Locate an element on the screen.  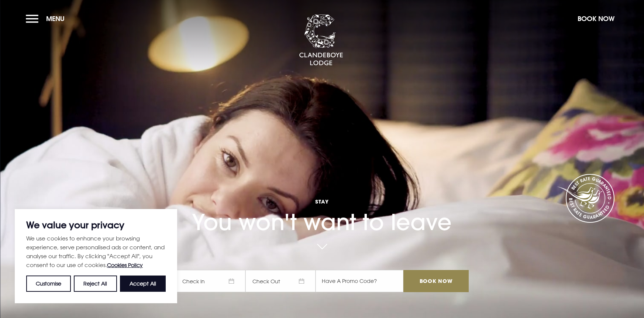
span: Menu is located at coordinates (55, 19).